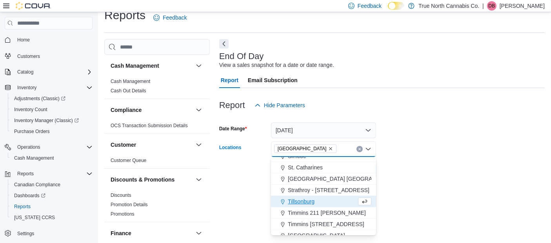 The width and height of the screenshot is (551, 243). Describe the element at coordinates (122, 214) in the screenshot. I see `span: Promotions` at that location.